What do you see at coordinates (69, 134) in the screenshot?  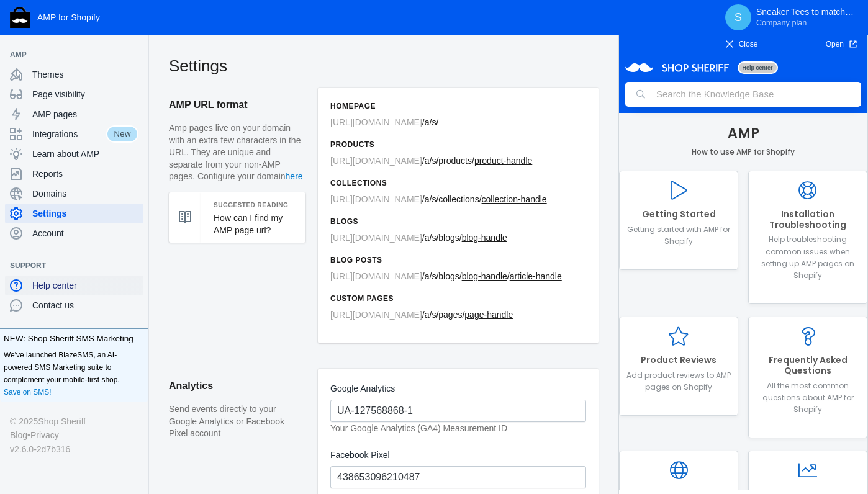 I see `span: Integrations` at bounding box center [69, 134].